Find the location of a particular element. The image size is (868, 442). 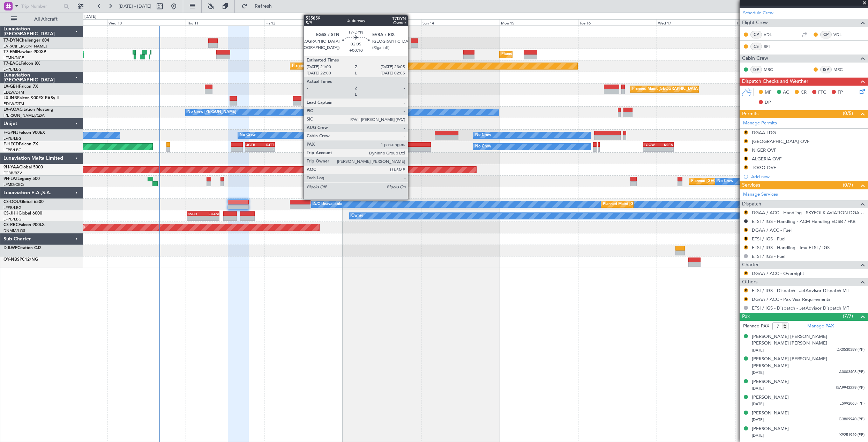

a: CS-DOUGlobal 6500 is located at coordinates (24, 202).